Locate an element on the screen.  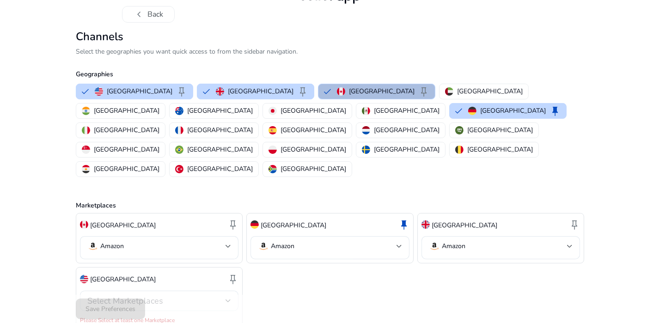
img: sa.svg is located at coordinates (460, 130).